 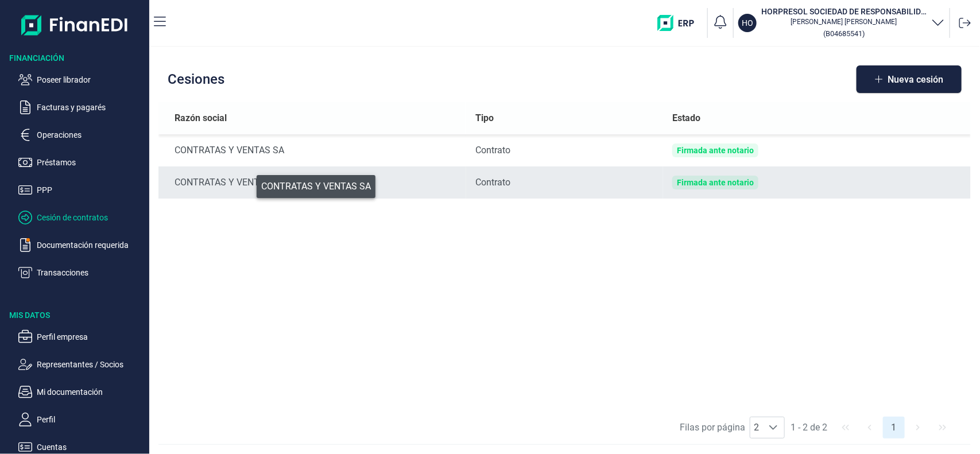 I want to click on p: HO, so click(x=747, y=23).